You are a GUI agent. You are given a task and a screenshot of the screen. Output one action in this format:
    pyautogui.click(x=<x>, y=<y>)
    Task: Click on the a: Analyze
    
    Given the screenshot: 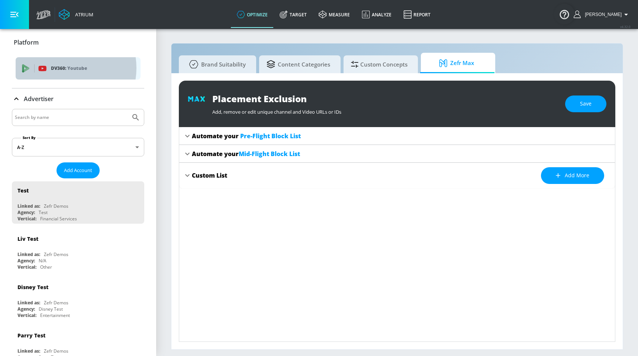 What is the action you would take?
    pyautogui.click(x=377, y=15)
    